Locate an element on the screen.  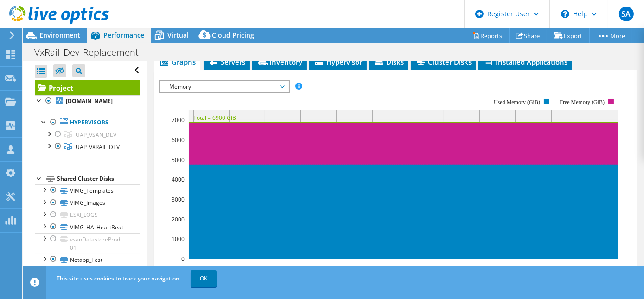
span: Performance is located at coordinates (124, 35).